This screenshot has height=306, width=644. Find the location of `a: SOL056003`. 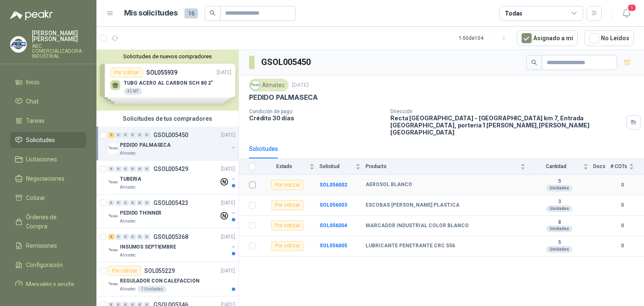

a: SOL056003 is located at coordinates (334, 205).